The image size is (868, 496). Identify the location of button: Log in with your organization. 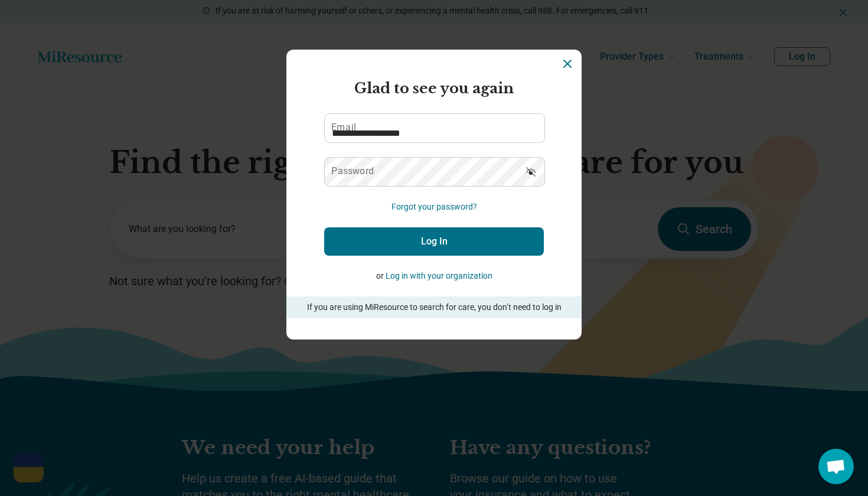
(439, 276).